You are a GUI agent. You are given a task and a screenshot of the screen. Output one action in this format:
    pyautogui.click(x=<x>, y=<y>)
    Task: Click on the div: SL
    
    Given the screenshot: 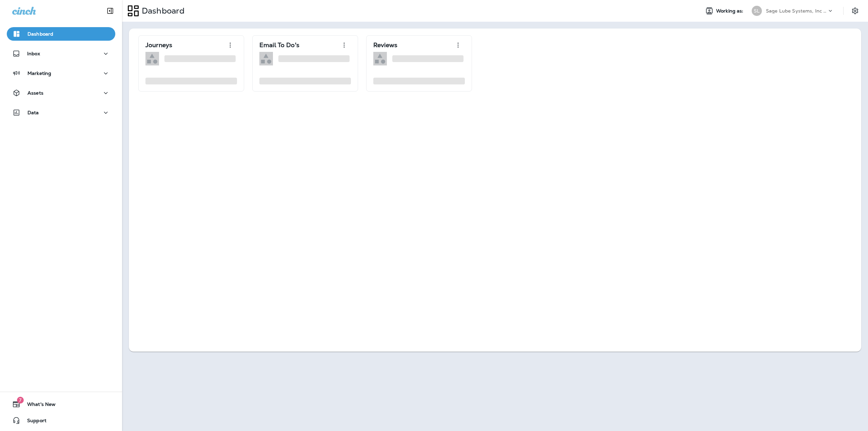 What is the action you would take?
    pyautogui.click(x=756, y=11)
    